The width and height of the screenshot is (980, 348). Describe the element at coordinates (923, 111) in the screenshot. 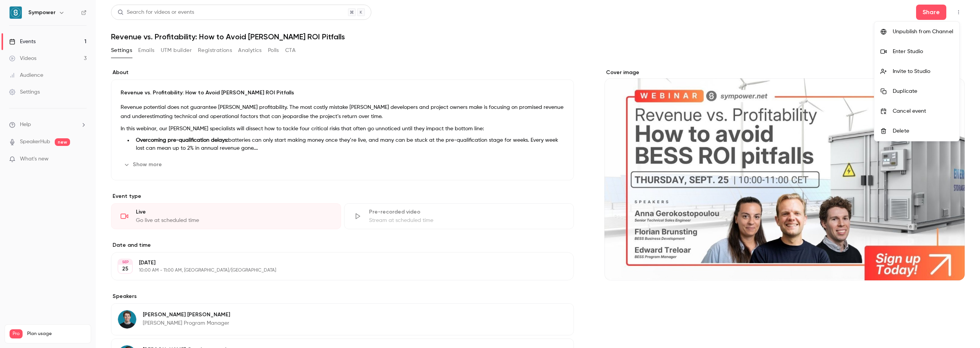

I see `div: Cancel event` at that location.